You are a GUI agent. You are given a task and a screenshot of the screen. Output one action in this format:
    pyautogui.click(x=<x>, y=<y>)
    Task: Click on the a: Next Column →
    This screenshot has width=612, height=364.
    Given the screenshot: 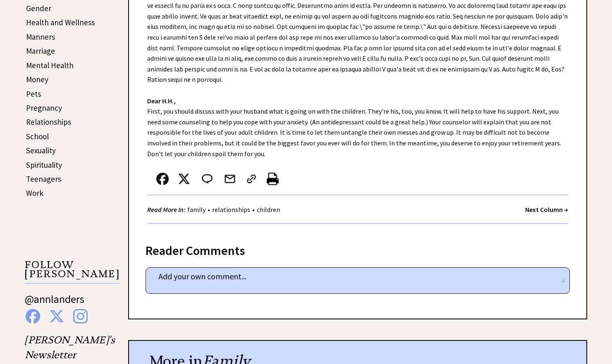 What is the action you would take?
    pyautogui.click(x=547, y=209)
    